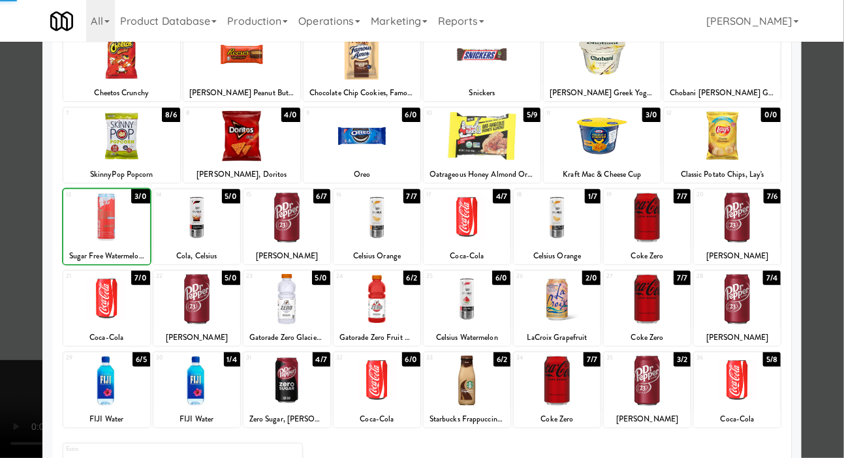  I want to click on div: Sugar Free Watermelon, Red Bull, so click(106, 256).